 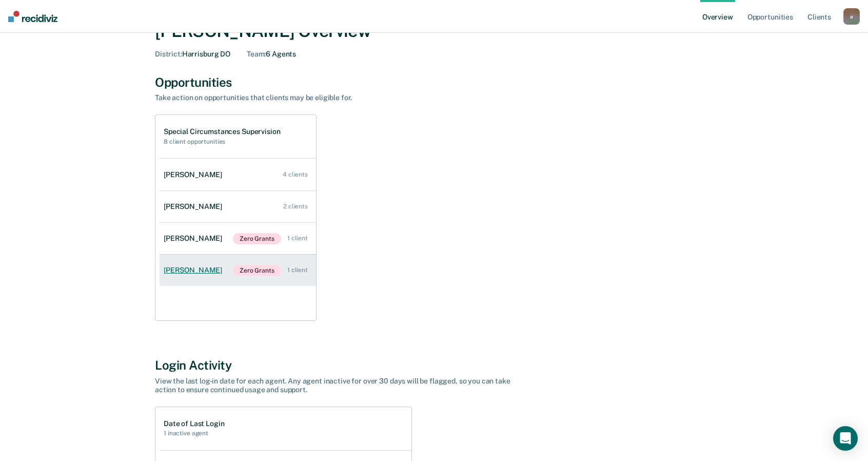 I want to click on h2: 1 inactive agent, so click(x=194, y=433).